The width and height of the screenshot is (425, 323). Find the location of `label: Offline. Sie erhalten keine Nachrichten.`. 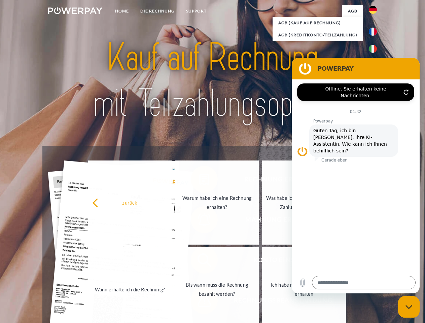

label: Offline. Sie erhalten keine Nachrichten. is located at coordinates (64, 34).